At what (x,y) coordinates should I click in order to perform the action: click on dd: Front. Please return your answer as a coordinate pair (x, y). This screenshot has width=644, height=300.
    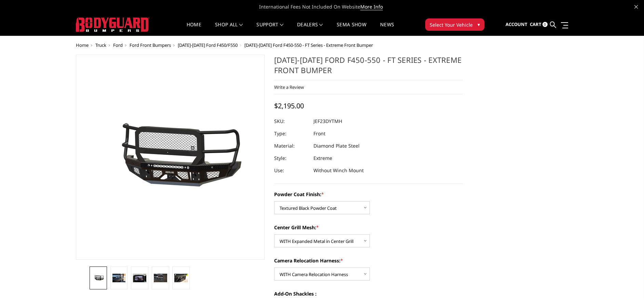
    Looking at the image, I should click on (319, 133).